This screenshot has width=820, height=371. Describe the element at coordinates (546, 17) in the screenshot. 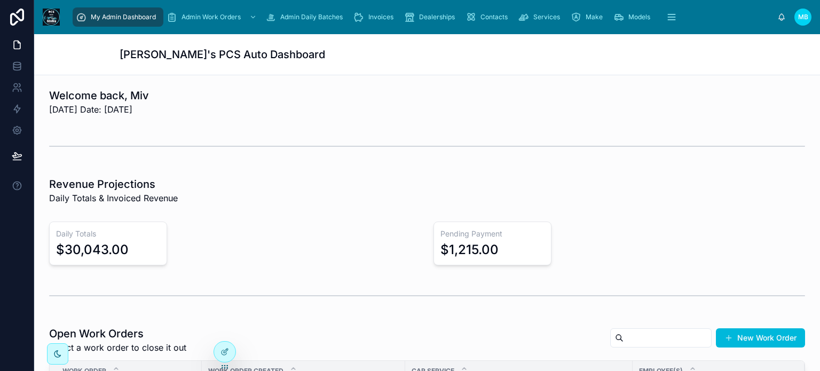

I see `span: Services` at that location.